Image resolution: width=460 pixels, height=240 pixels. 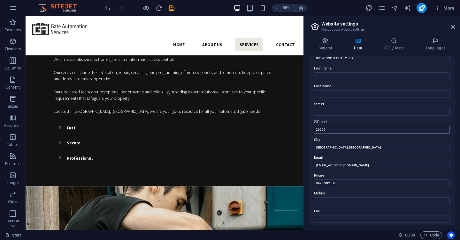 I want to click on label: Phone, so click(x=381, y=176).